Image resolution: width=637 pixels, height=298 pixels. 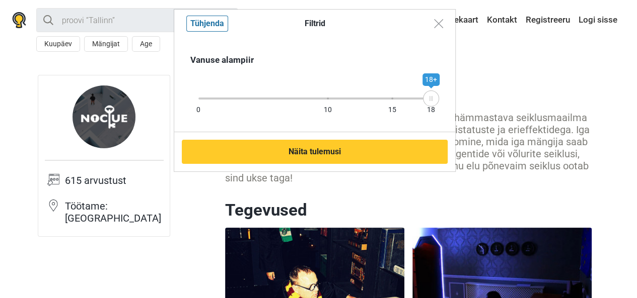 What do you see at coordinates (431, 80) in the screenshot?
I see `span: 18+` at bounding box center [431, 80].